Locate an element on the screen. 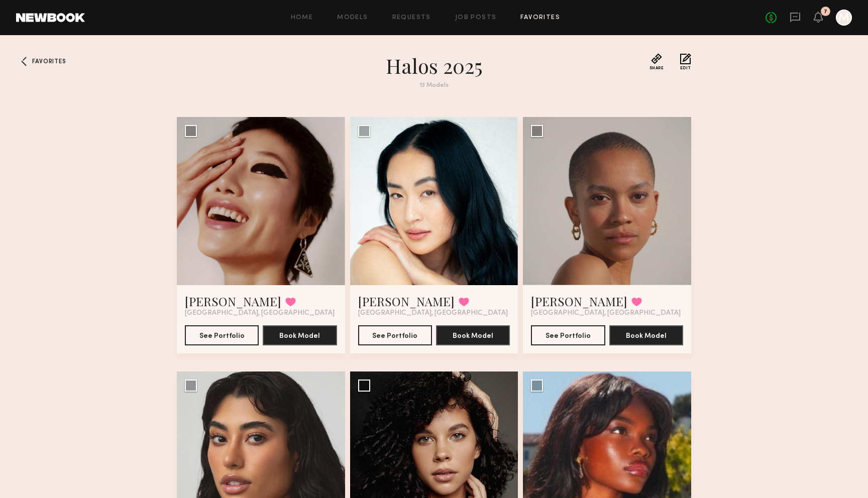 The width and height of the screenshot is (868, 498). a: Models is located at coordinates (352, 18).